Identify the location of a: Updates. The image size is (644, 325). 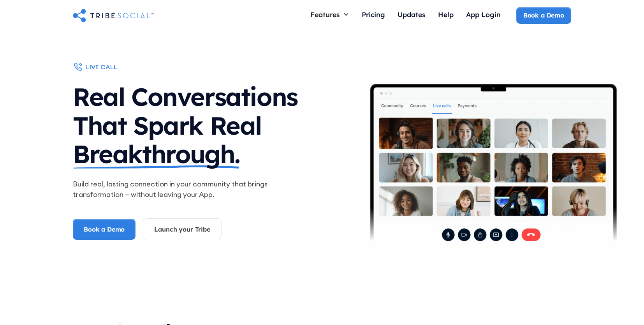
(411, 15).